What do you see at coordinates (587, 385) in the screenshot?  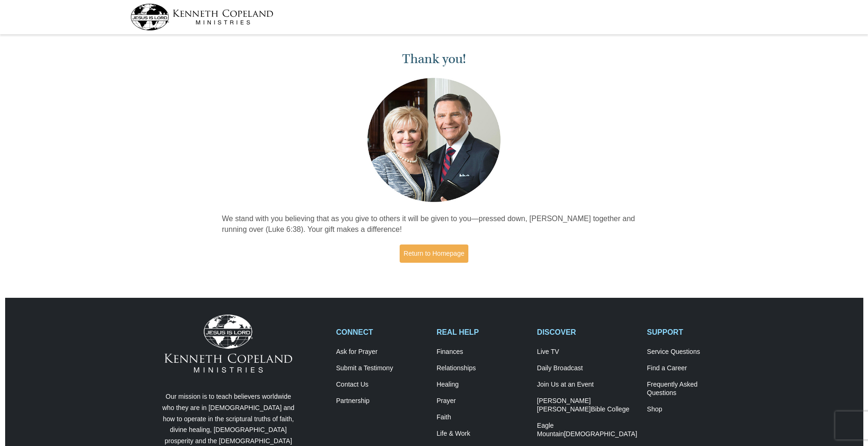 I see `a: Join Us at an Event` at bounding box center [587, 385].